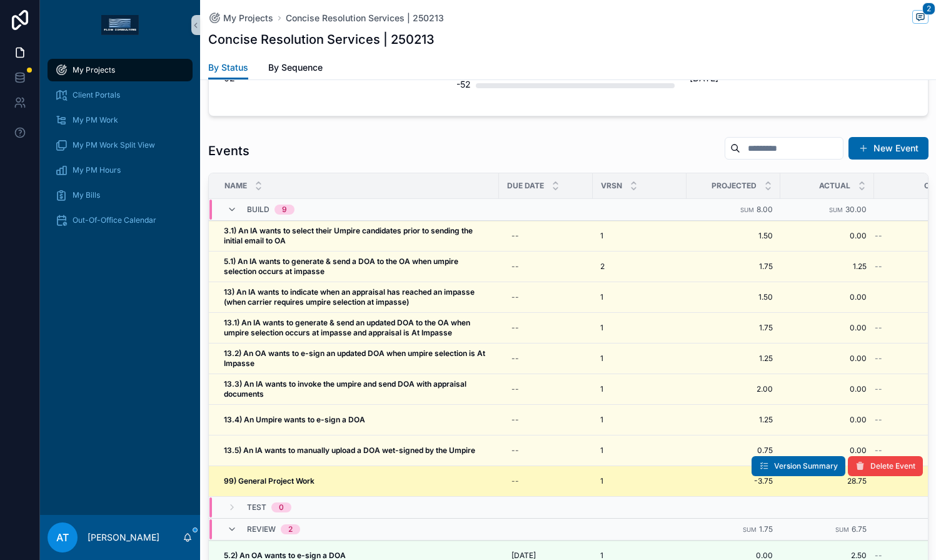  What do you see at coordinates (733, 481) in the screenshot?
I see `a: -3.75` at bounding box center [733, 481].